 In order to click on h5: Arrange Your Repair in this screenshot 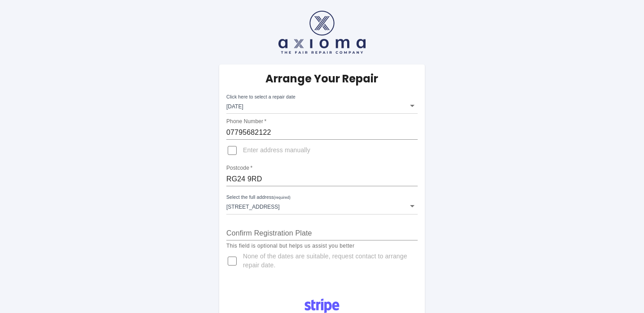, I will do `click(321, 79)`.